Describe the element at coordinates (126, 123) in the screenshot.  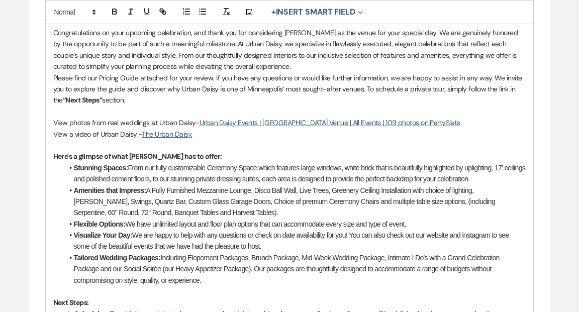
I see `span: View photos from real weddings at Urban Daisy-` at that location.